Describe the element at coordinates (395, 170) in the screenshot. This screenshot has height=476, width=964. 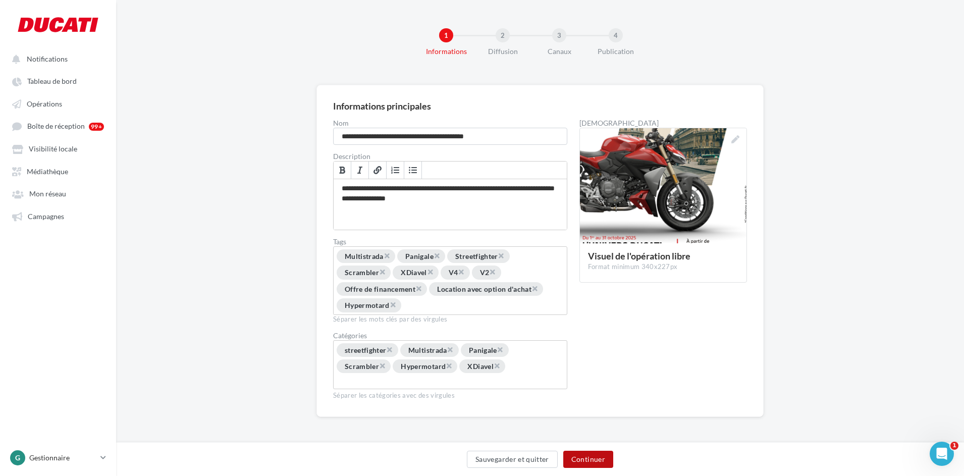
I see `a: Insert/Remove Numbered List` at that location.